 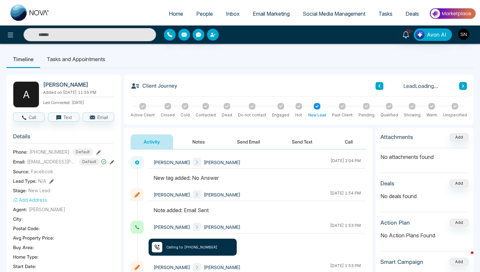 What do you see at coordinates (367, 115) in the screenshot?
I see `div: Pending` at bounding box center [367, 115].